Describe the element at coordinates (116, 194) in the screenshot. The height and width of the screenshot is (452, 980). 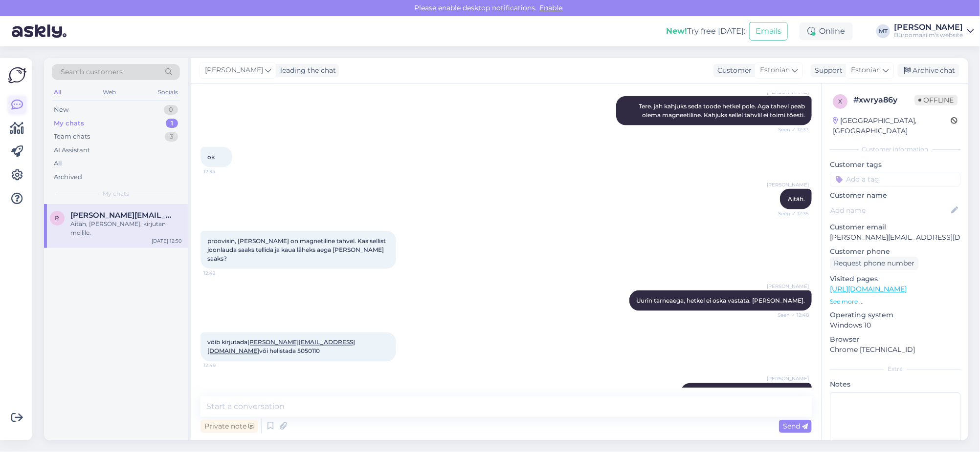
I see `span: My chats` at that location.